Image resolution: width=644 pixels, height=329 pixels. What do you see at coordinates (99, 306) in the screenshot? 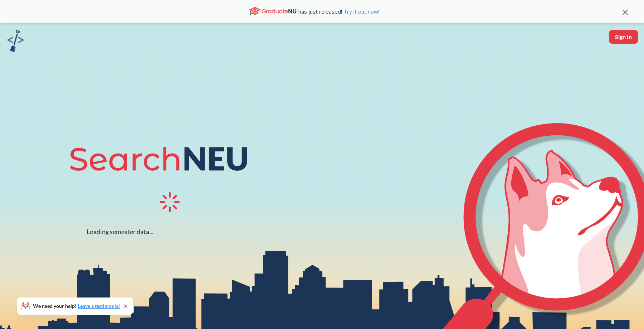
I see `a: Leave a testimonial` at bounding box center [99, 306].